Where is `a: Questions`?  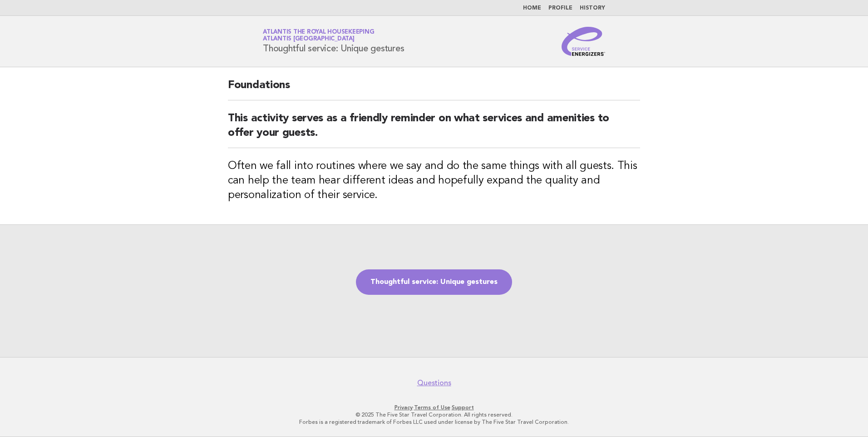 a: Questions is located at coordinates (434, 383).